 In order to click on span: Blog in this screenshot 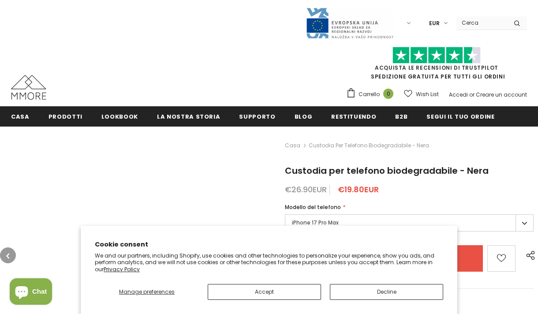, I will do `click(304, 116)`.